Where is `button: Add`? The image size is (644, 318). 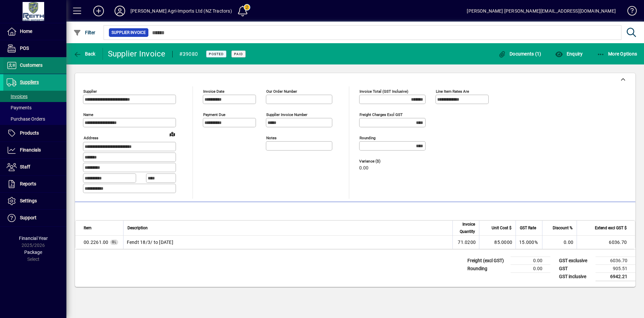 button: Add is located at coordinates (99, 11).